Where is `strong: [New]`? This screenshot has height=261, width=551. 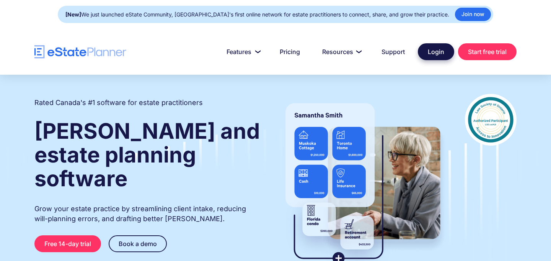
strong: [New] is located at coordinates (73, 14).